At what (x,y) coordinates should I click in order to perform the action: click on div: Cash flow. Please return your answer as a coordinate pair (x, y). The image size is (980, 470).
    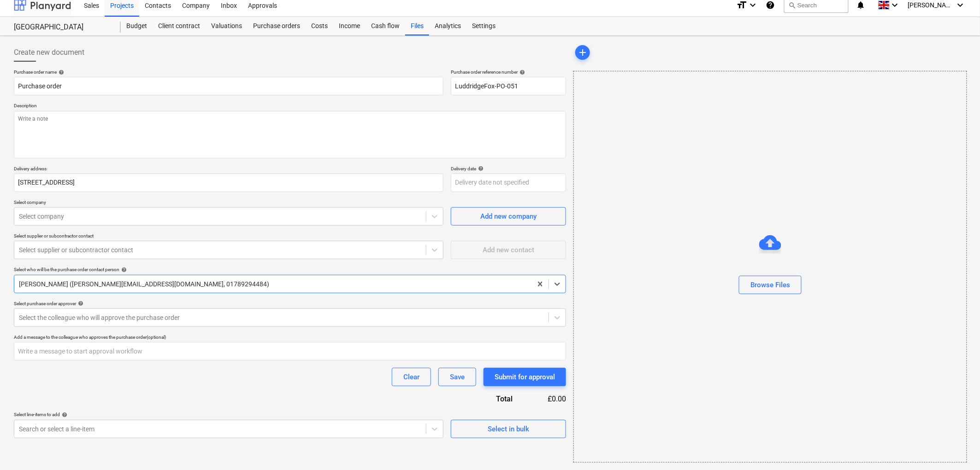
    Looking at the image, I should click on (385, 26).